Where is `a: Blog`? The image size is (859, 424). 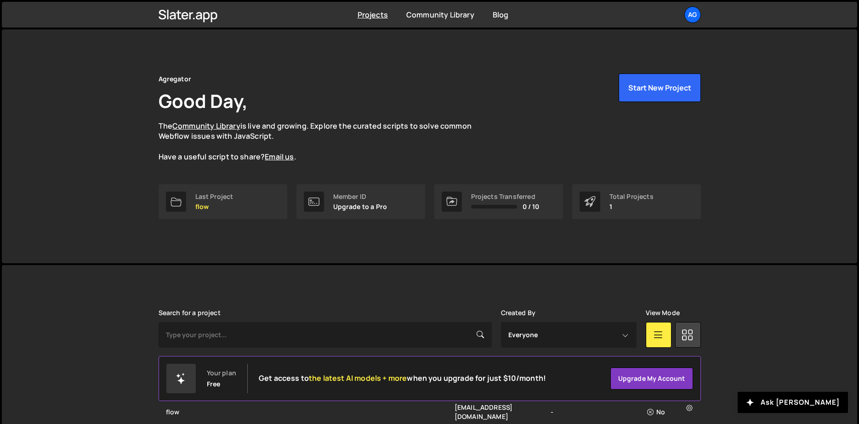 a: Blog is located at coordinates (501, 15).